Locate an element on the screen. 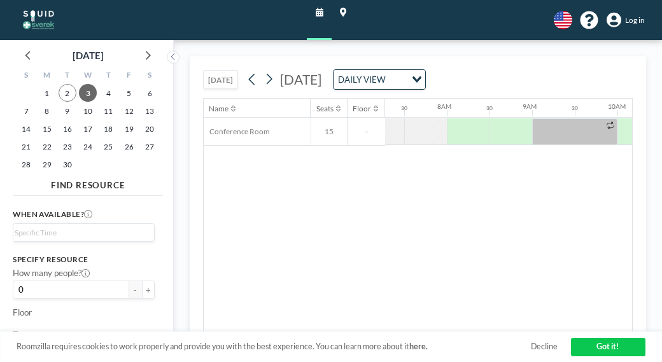 This screenshot has height=362, width=662. span: Tuesday, September 9, 2025 is located at coordinates (68, 111).